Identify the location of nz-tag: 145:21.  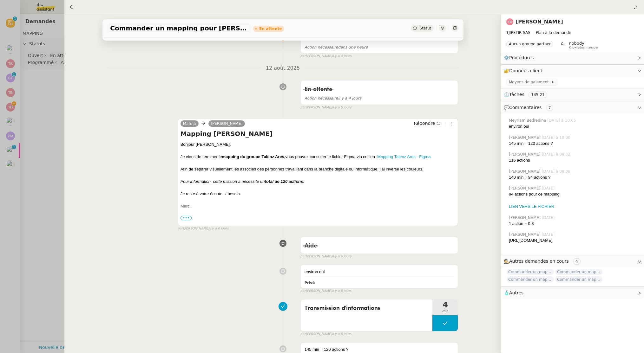
(538, 95).